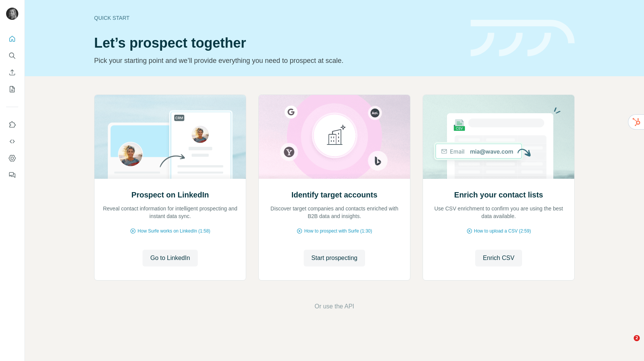 This screenshot has height=361, width=644. What do you see at coordinates (170, 212) in the screenshot?
I see `p: Reveal contact information for intelligent prospecting and instant data sync.` at bounding box center [170, 212].